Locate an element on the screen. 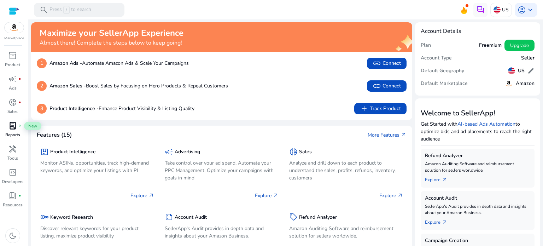 The image size is (543, 246). h5: Account Type is located at coordinates (436, 58).